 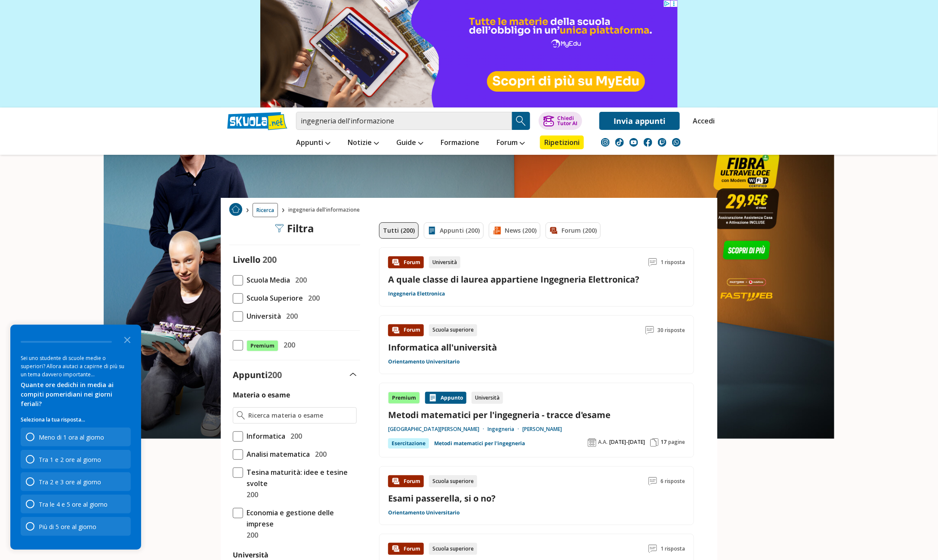 What do you see at coordinates (605, 142) in the screenshot?
I see `img: instagram` at bounding box center [605, 142].